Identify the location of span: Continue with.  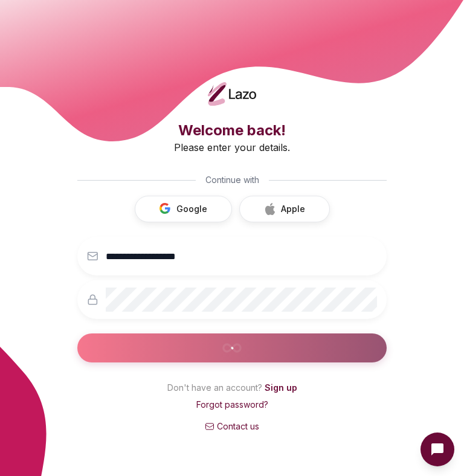
(232, 180).